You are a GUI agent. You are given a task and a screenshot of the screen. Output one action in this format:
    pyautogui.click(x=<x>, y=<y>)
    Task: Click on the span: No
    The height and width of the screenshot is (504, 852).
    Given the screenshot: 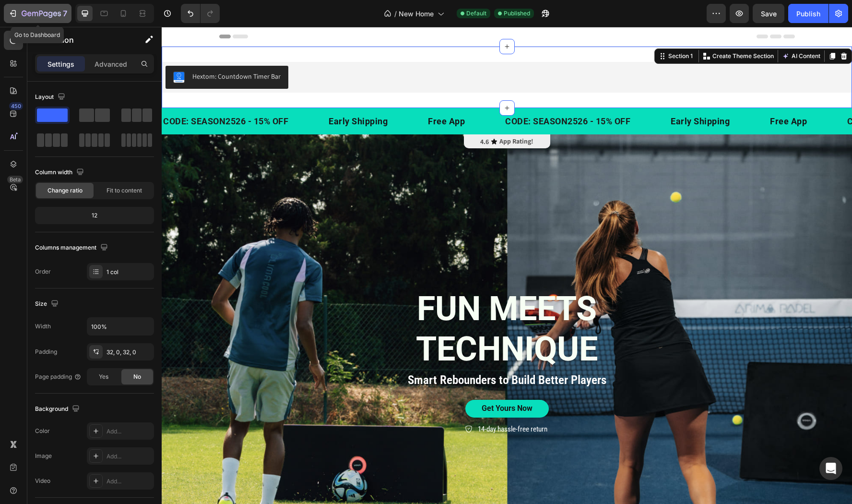 What is the action you would take?
    pyautogui.click(x=137, y=377)
    